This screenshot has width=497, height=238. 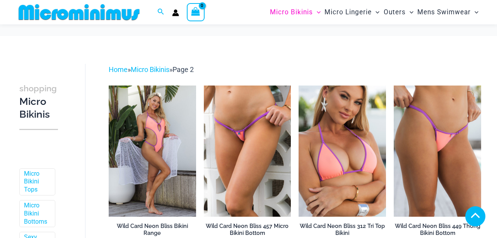 What do you see at coordinates (183, 69) in the screenshot?
I see `span: Page 2` at bounding box center [183, 69].